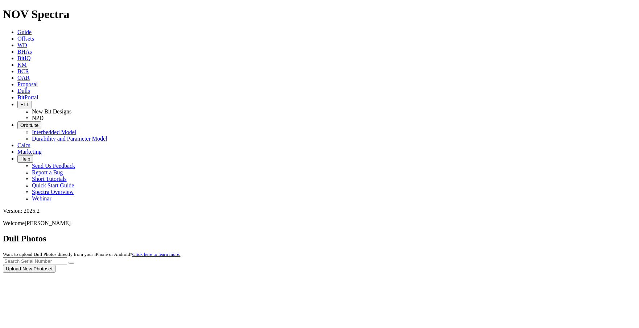 This screenshot has height=328, width=639. I want to click on a: Proposal, so click(28, 84).